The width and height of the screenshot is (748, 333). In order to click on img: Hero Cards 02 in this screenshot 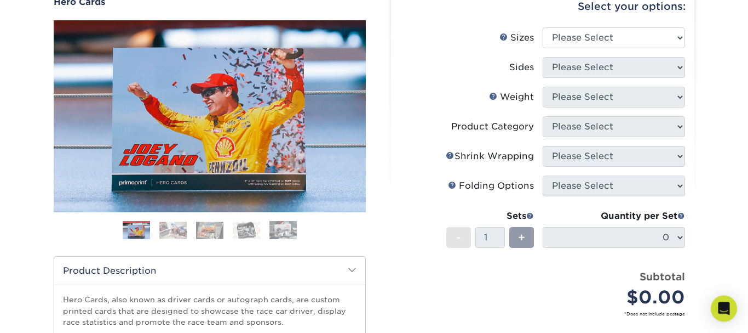, I will do `click(173, 230)`.